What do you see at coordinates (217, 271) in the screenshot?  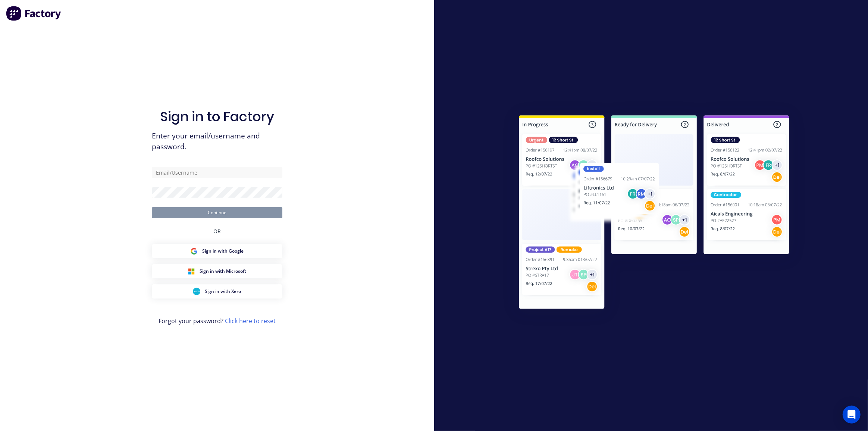 I see `button: Microsoft Sign inSign in with Microsoft` at bounding box center [217, 271].